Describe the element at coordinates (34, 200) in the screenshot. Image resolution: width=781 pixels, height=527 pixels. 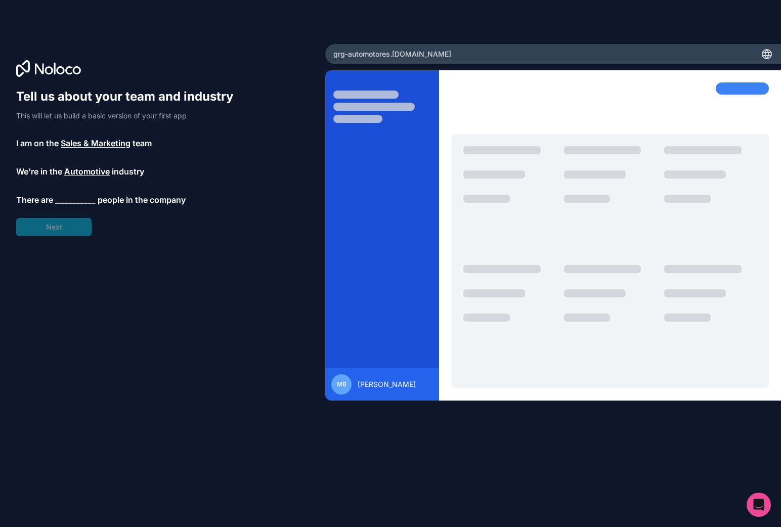
I see `span: There are` at that location.